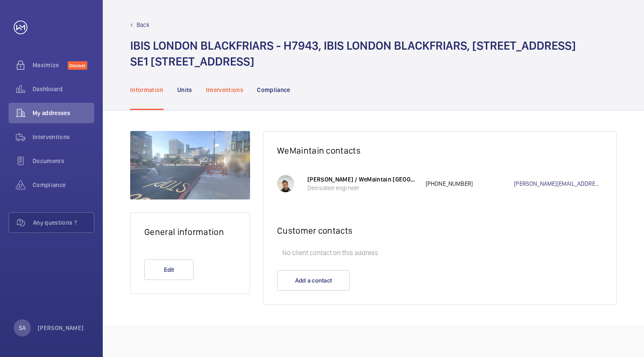  What do you see at coordinates (50, 65) in the screenshot?
I see `span: Maximize` at bounding box center [50, 65].